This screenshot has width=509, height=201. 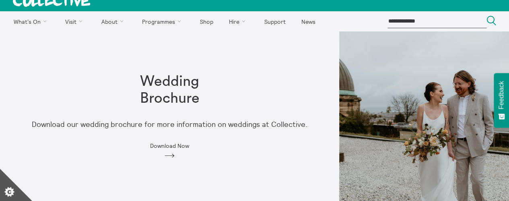 I want to click on a: Support, so click(x=275, y=21).